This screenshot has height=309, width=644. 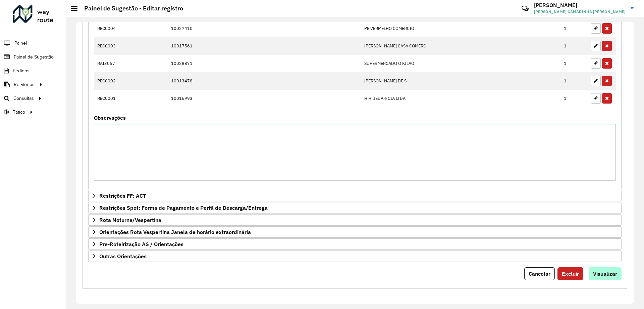 What do you see at coordinates (539, 273) in the screenshot?
I see `button: Cancelar` at bounding box center [539, 273].